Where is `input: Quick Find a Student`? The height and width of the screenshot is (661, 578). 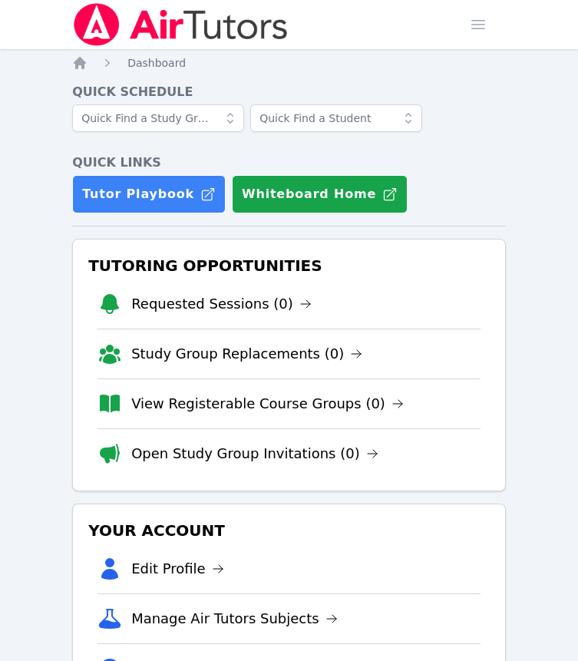
input: Quick Find a Student is located at coordinates (336, 118).